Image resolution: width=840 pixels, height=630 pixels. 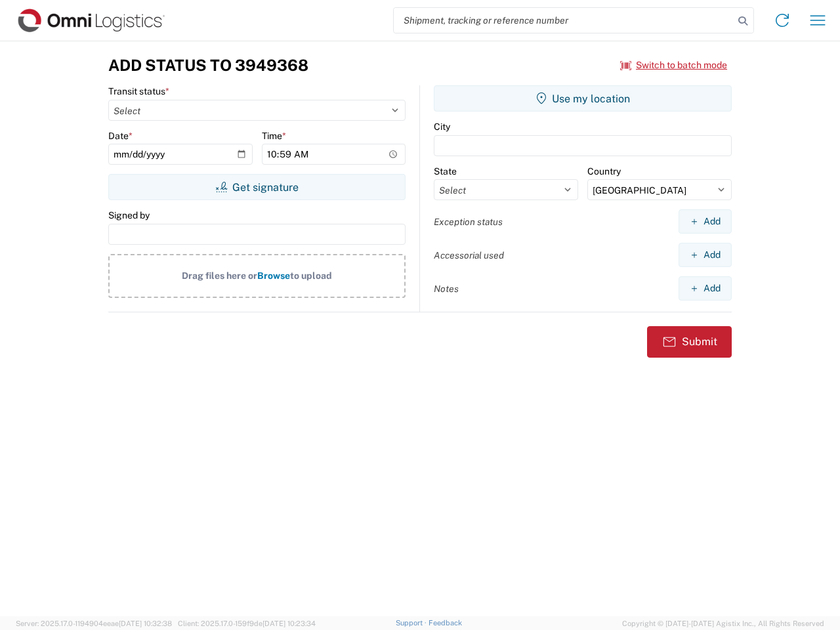 I want to click on label: Signed by, so click(x=129, y=215).